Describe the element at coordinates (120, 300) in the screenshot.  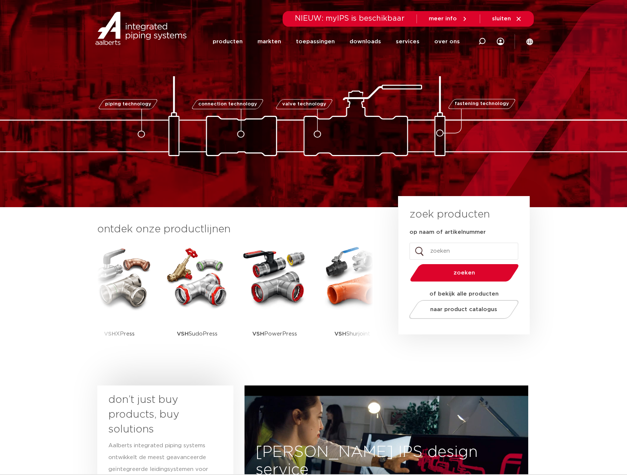
I see `a: VSHXPress` at that location.